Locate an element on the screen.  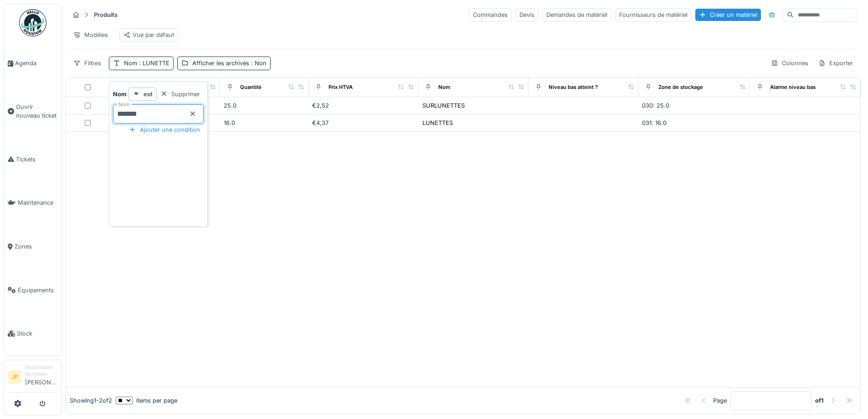
div: 16.0 is located at coordinates (264, 123).